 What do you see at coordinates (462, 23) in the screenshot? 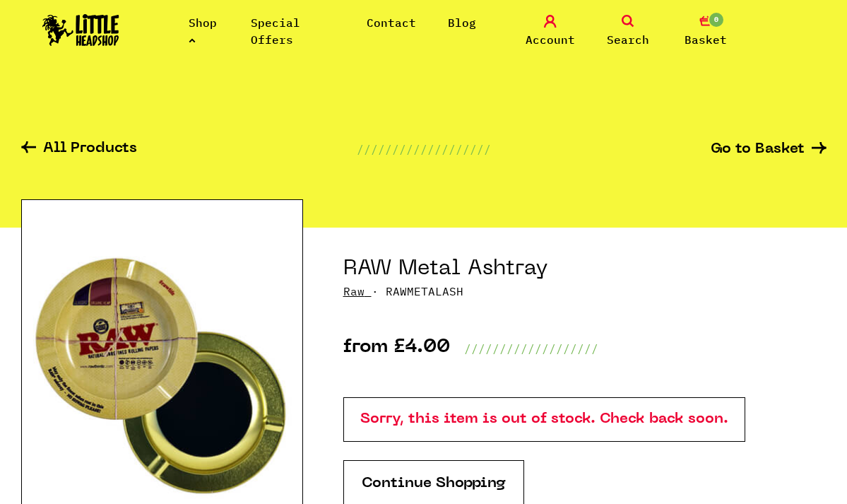
I see `a: Blog` at bounding box center [462, 23].